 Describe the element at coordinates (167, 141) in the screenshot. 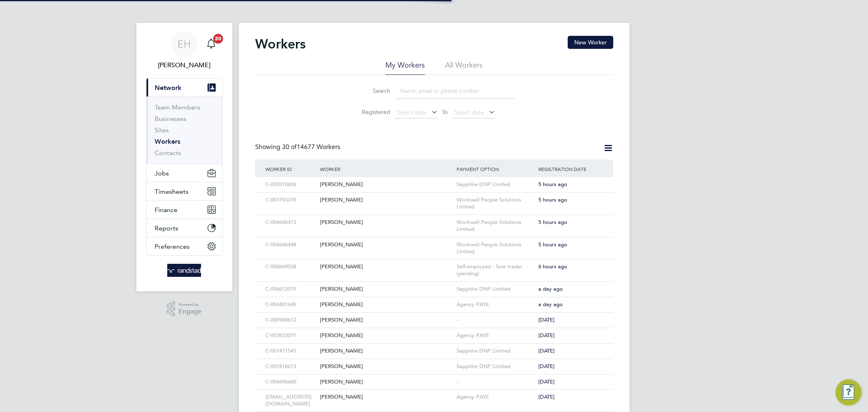

I see `a: Workers` at that location.